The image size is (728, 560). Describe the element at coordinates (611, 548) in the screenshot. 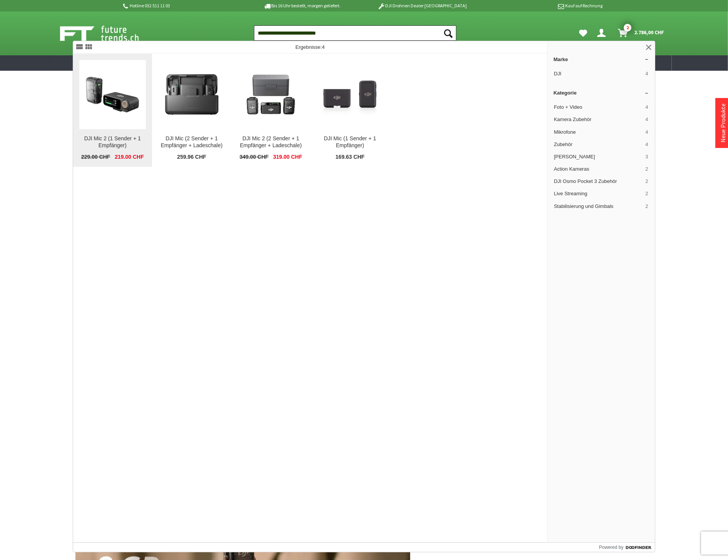

I see `span: Powered by` at that location.